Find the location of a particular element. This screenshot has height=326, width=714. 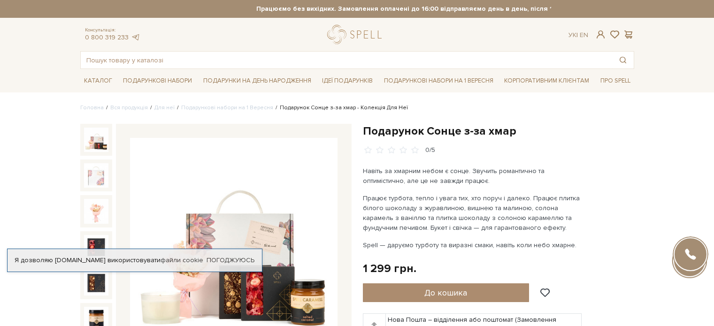

a: telegram is located at coordinates (136, 37).